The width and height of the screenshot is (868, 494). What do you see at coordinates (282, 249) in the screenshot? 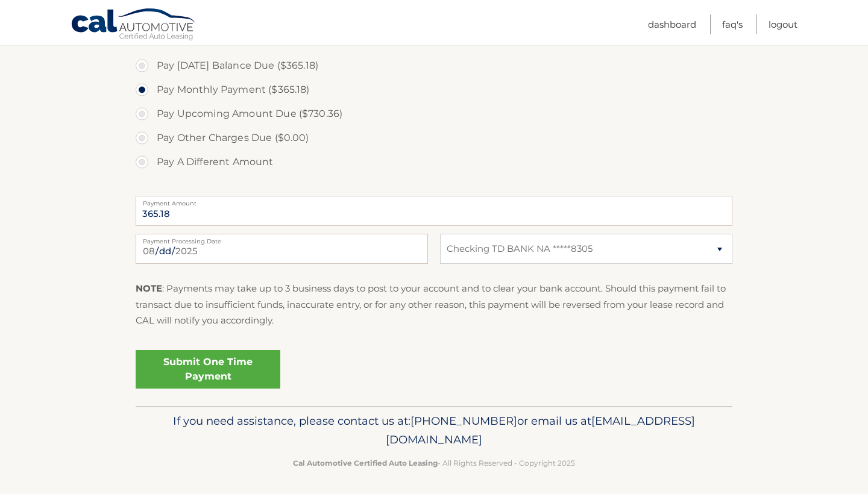
I see `input: Payment Date` at bounding box center [282, 249].